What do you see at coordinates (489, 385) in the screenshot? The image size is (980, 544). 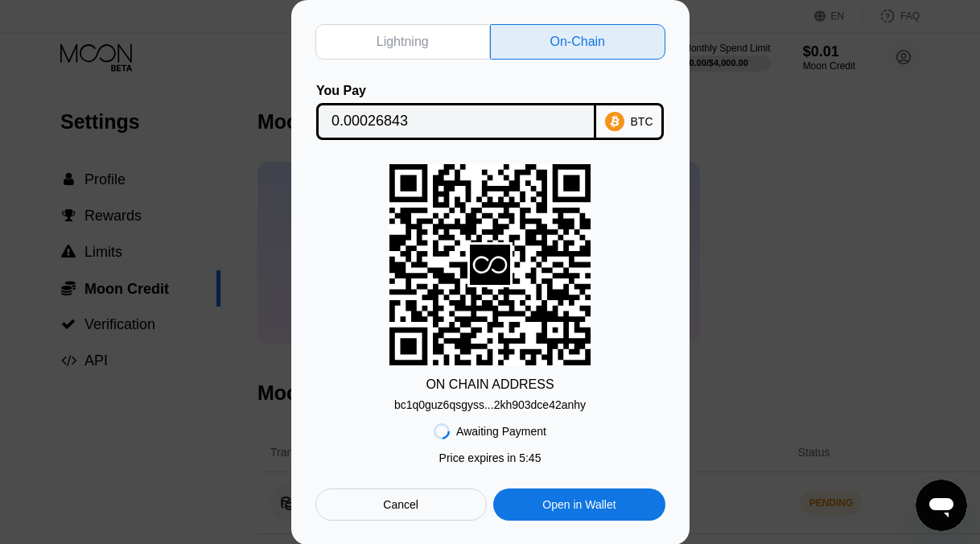 I see `div: ON CHAIN ADDRESS` at bounding box center [489, 385].